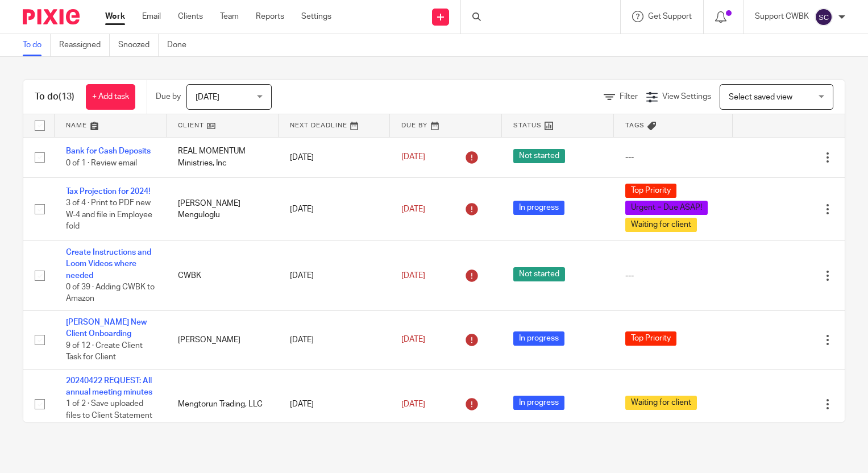 This screenshot has width=868, height=473. I want to click on td: REAL MOMENTUM Ministries, Inc, so click(222, 157).